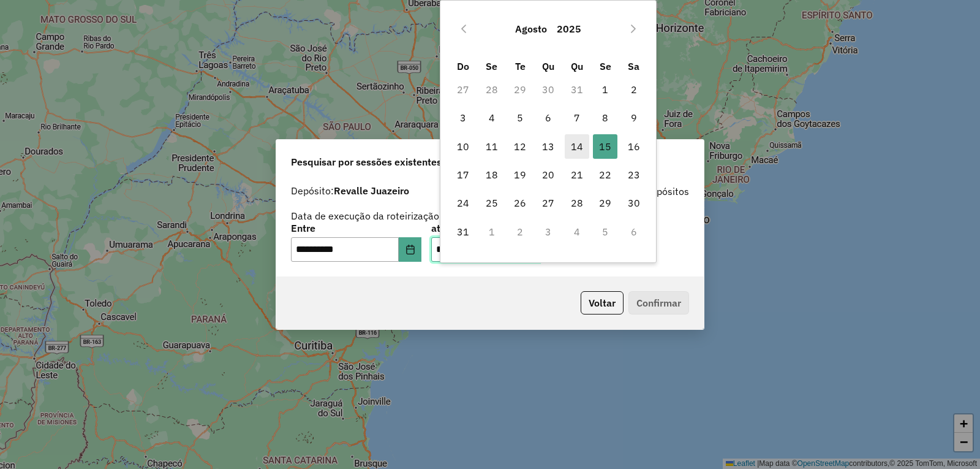 The image size is (980, 469). What do you see at coordinates (367, 162) in the screenshot?
I see `span: Pesquisar por sessões existentes` at bounding box center [367, 162].